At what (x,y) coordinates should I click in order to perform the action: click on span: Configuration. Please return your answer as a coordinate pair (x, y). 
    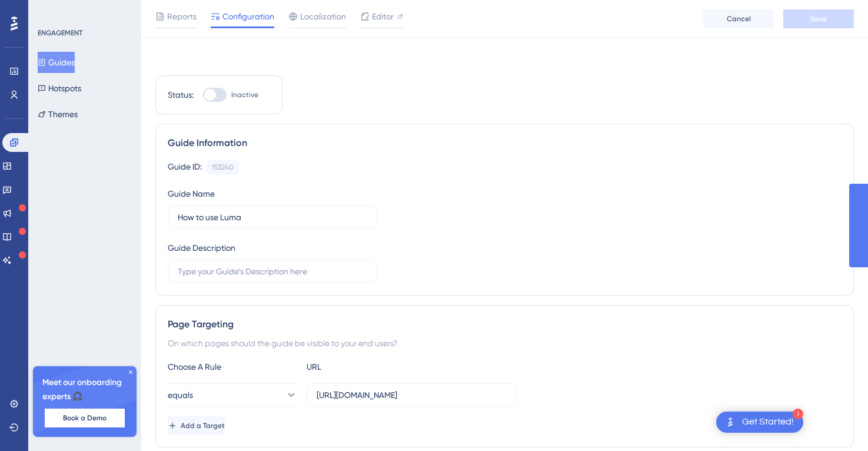
    Looking at the image, I should click on (248, 16).